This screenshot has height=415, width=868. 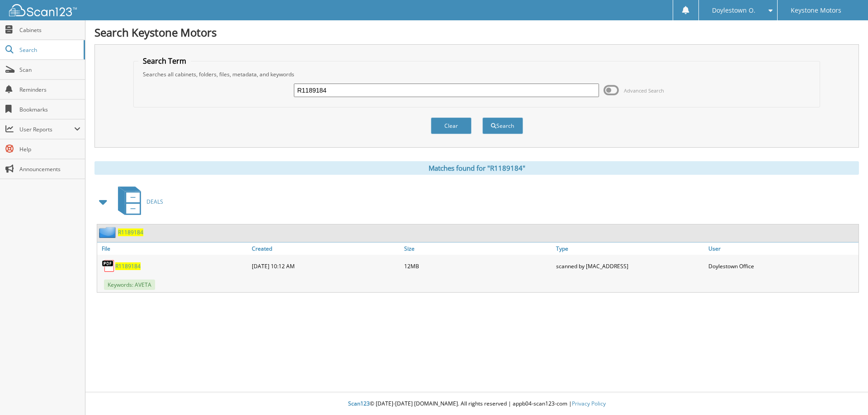 I want to click on button: Clear, so click(x=451, y=126).